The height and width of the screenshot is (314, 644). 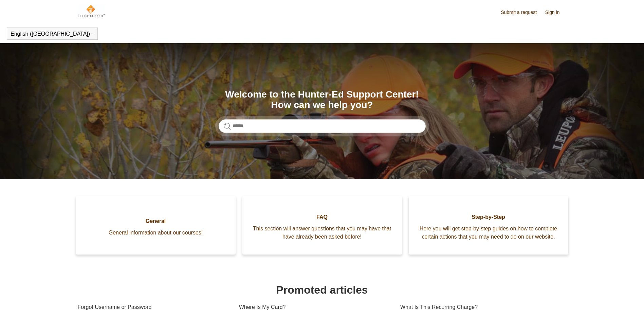 I want to click on a: FAQ This section will answer questions that you may have that have already been asked before!, so click(x=322, y=225).